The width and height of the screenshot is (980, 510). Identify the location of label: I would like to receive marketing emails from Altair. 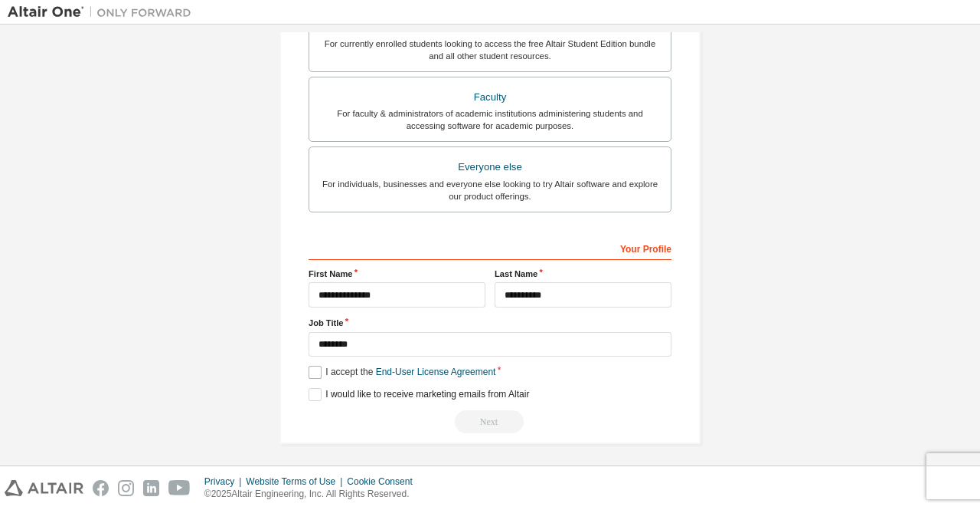
(419, 394).